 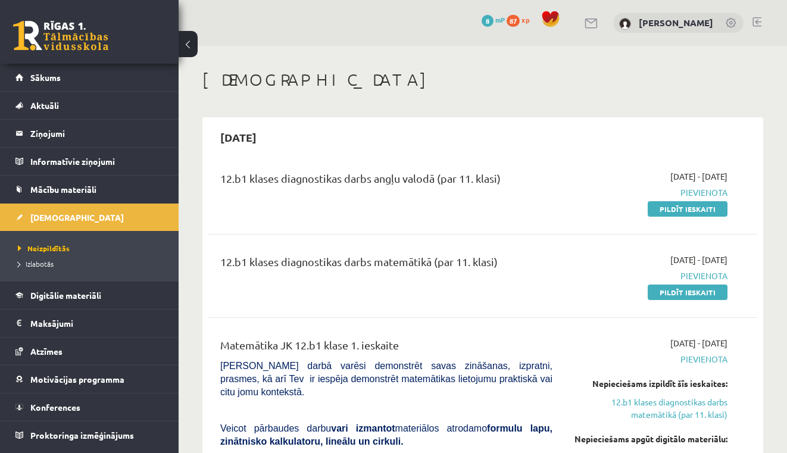 What do you see at coordinates (89, 77) in the screenshot?
I see `a: Sākums` at bounding box center [89, 77].